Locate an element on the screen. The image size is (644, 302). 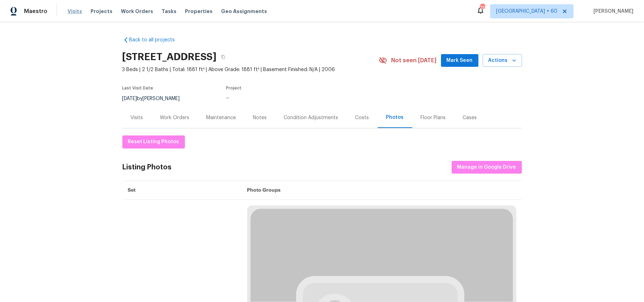
span: Work Orders is located at coordinates (137, 11).